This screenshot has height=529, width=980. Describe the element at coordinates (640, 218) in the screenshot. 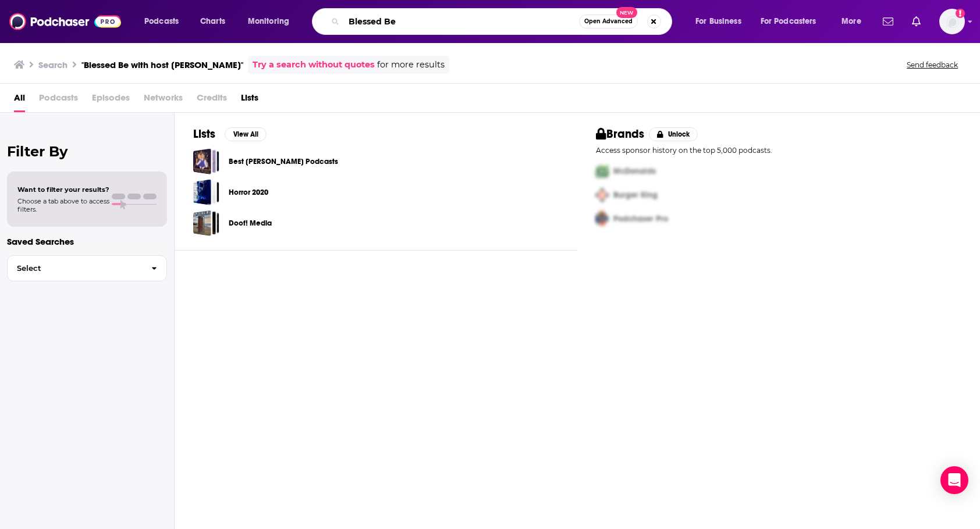

I see `span: Podchaser Pro` at that location.